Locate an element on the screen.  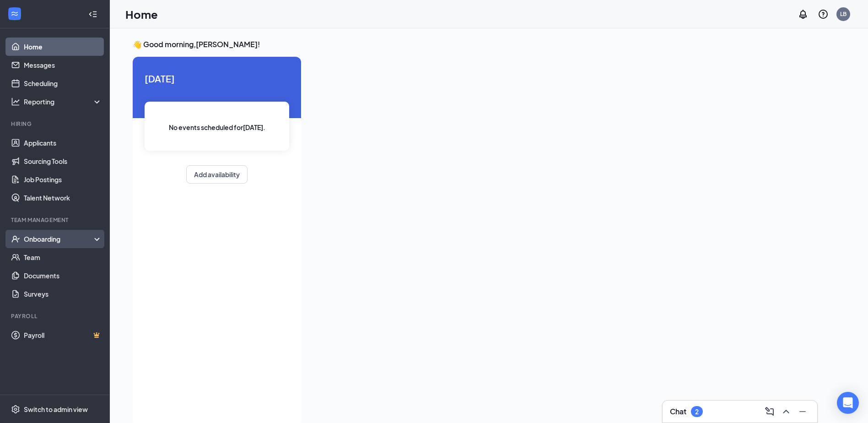
svg: Collapse is located at coordinates (93, 14).